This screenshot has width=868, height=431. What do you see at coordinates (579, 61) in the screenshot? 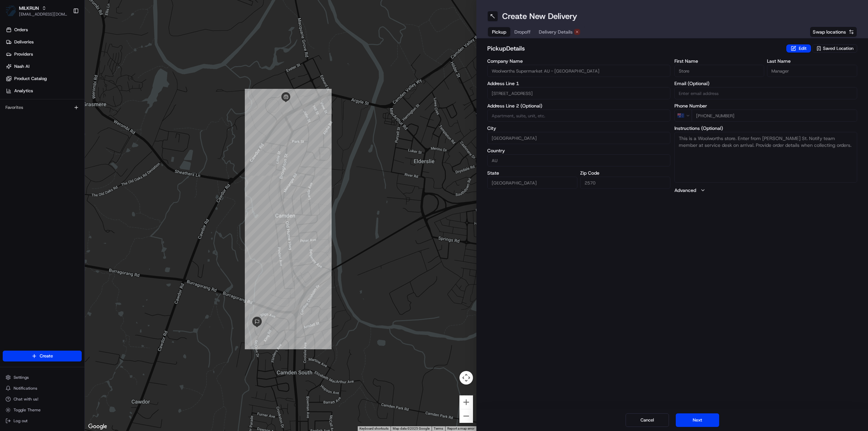
I see `label: Company Name` at bounding box center [579, 61].